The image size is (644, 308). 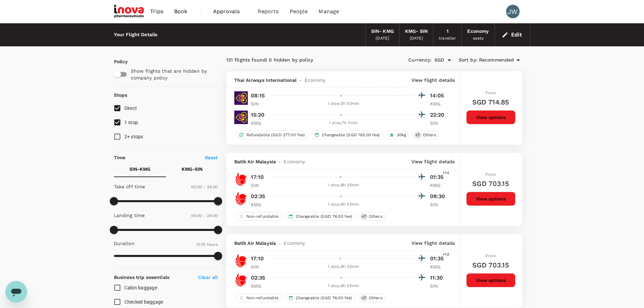 What do you see at coordinates (272, 135) in the screenshot?
I see `div: Refundable (SGD 277.00 fee)` at bounding box center [272, 135].